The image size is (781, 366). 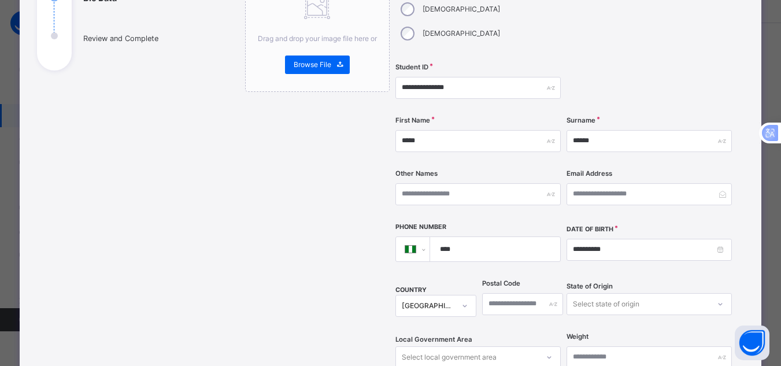 What do you see at coordinates (317, 38) in the screenshot?
I see `span: Drag and drop your image file here or` at bounding box center [317, 38].